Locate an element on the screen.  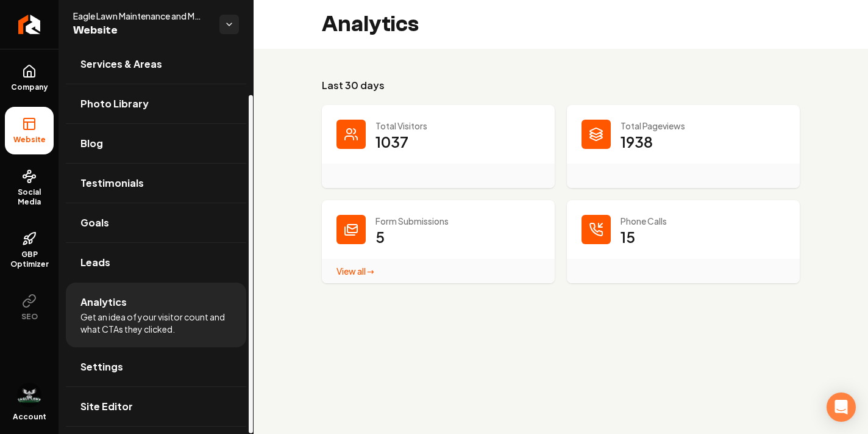
a: Settings is located at coordinates (156, 366).